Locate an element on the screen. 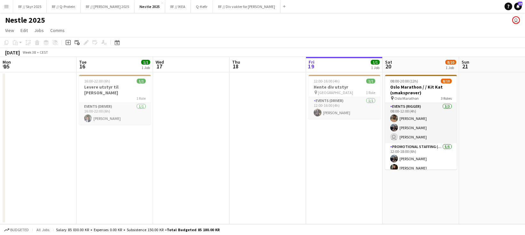 The width and height of the screenshot is (525, 235). a: Comms is located at coordinates (57, 30).